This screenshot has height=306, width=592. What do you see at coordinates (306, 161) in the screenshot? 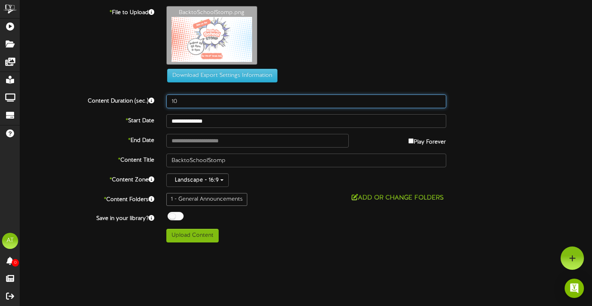
I see `input: Title of this Content` at bounding box center [306, 161].